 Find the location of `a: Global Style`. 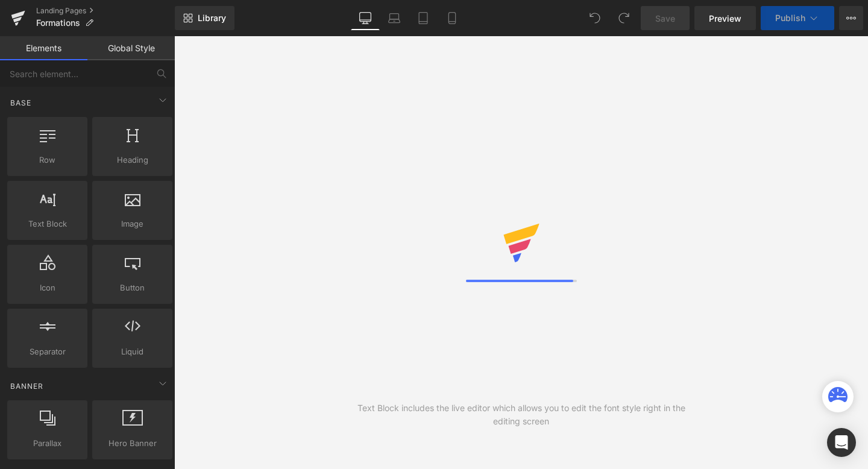

a: Global Style is located at coordinates (130, 48).